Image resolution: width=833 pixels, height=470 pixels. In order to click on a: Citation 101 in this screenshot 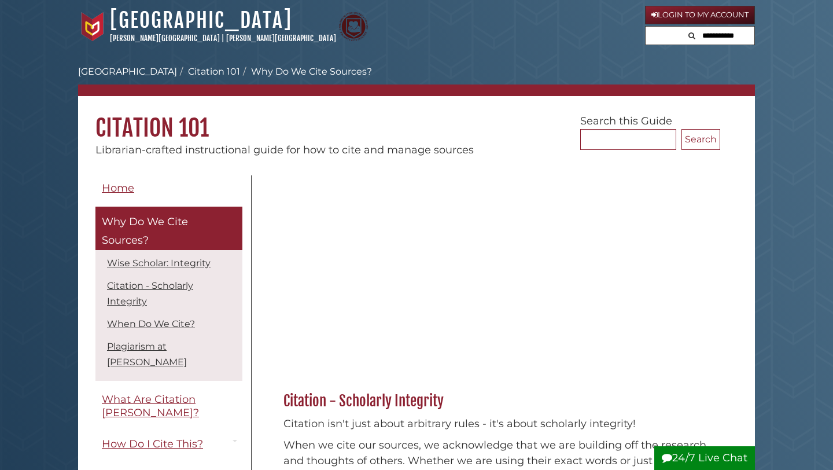, I will do `click(214, 71)`.